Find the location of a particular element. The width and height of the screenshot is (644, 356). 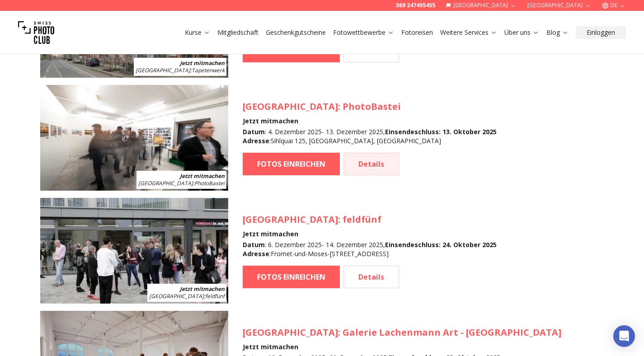

a: 069 247495455 is located at coordinates (415, 6).